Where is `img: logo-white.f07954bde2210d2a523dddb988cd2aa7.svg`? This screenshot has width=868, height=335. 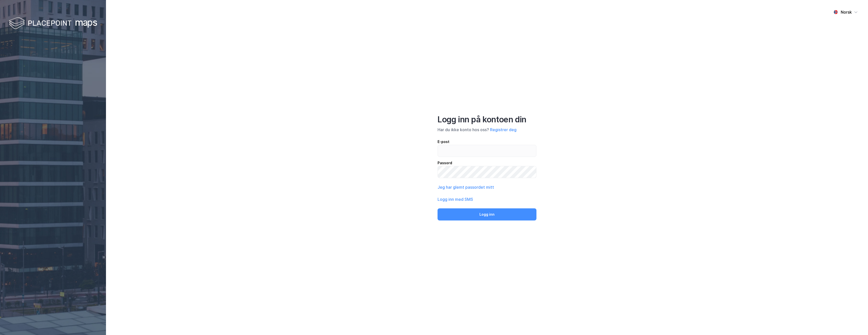
img: logo-white.f07954bde2210d2a523dddb988cd2aa7.svg is located at coordinates (53, 23).